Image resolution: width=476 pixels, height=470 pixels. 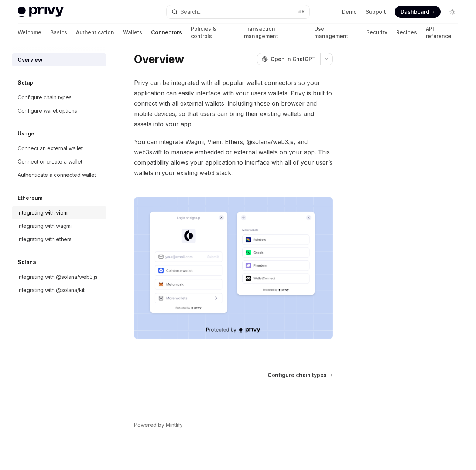 What do you see at coordinates (25, 83) in the screenshot?
I see `h5: Setup` at bounding box center [25, 83].